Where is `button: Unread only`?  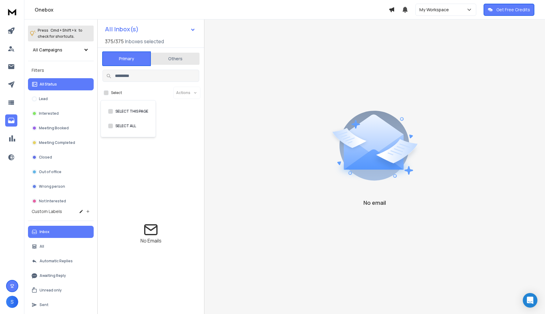 button: Unread only is located at coordinates (61, 290).